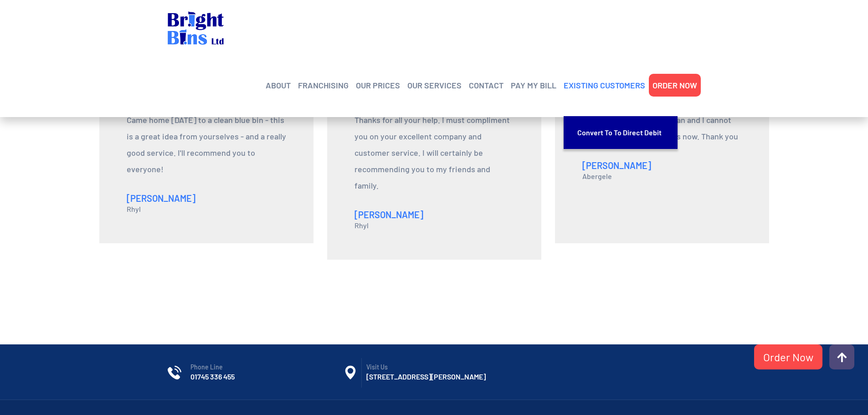 The image size is (868, 415). Describe the element at coordinates (323, 85) in the screenshot. I see `a: FRANCHISING` at that location.